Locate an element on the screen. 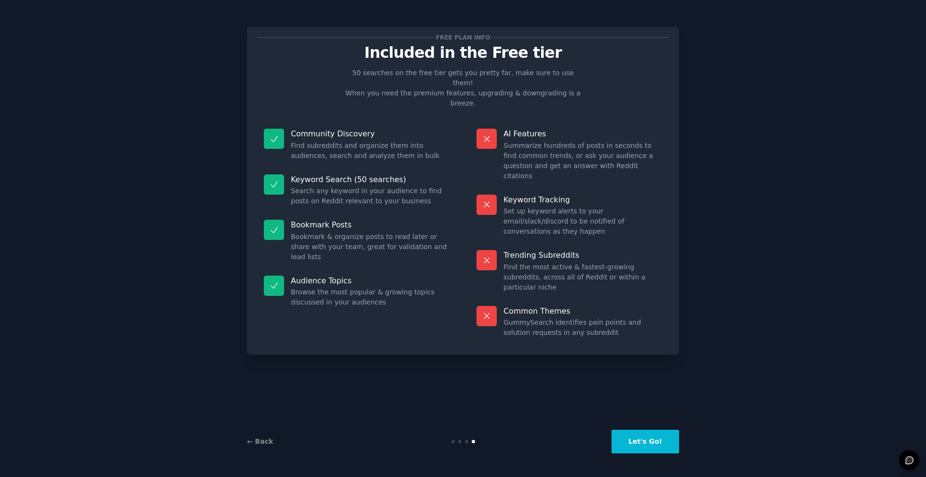 The height and width of the screenshot is (477, 926). span: Free plan info is located at coordinates (463, 37).